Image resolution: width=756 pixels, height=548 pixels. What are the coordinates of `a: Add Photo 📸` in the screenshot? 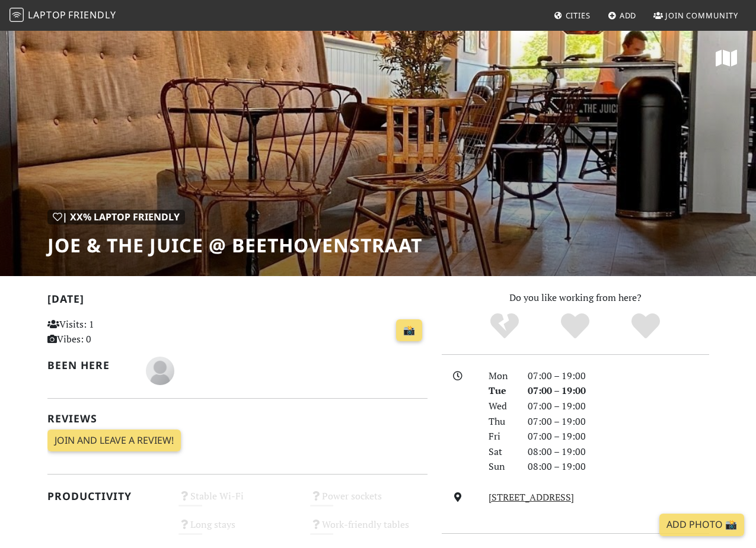 It's located at (701, 525).